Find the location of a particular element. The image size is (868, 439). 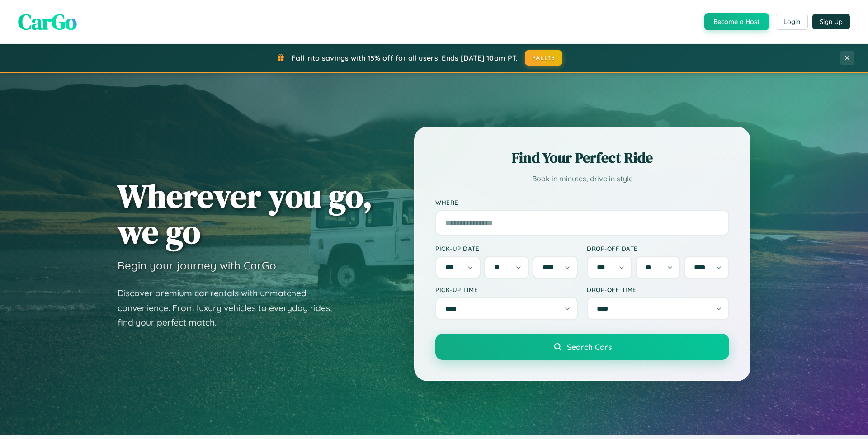

h1: Wherever you go, we go is located at coordinates (245, 214).